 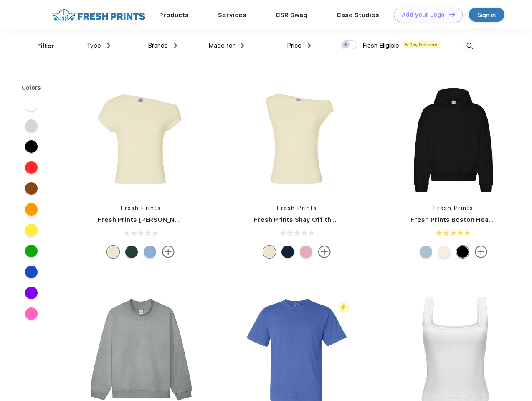 What do you see at coordinates (463, 252) in the screenshot?
I see `div: Black` at bounding box center [463, 252].